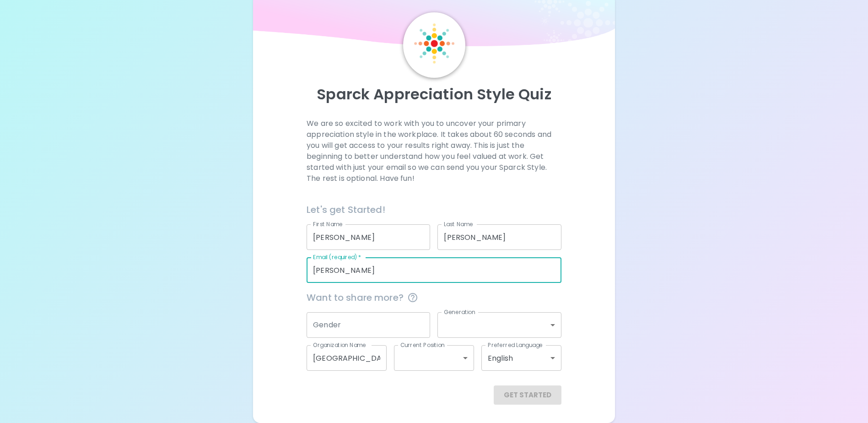 This screenshot has height=423, width=868. I want to click on p: We are so excited to work with you to uncover your primary appreciation style in the workplace. I..., so click(434, 151).